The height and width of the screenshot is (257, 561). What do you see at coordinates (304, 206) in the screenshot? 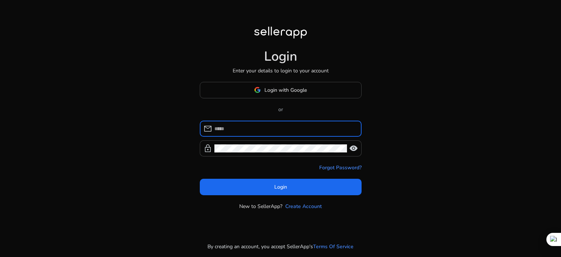
I see `a: Create Account` at bounding box center [304, 206].